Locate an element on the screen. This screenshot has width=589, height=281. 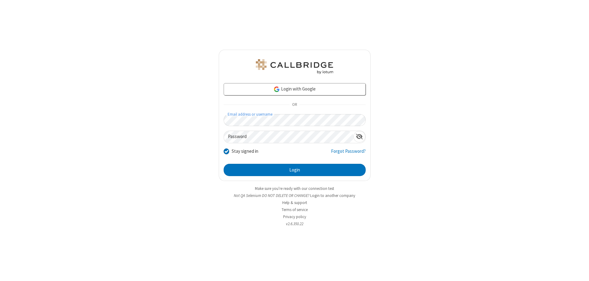
input: Email address or username is located at coordinates (295, 120).